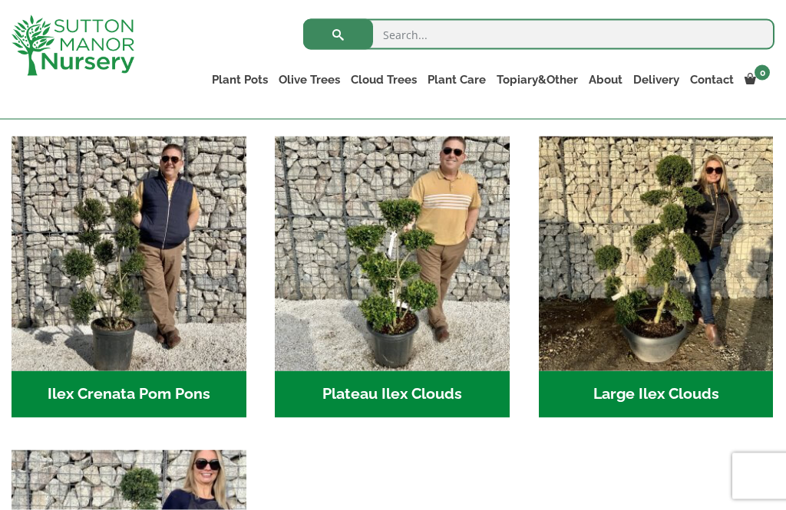 The height and width of the screenshot is (510, 786). What do you see at coordinates (656, 80) in the screenshot?
I see `a: Delivery` at bounding box center [656, 80].